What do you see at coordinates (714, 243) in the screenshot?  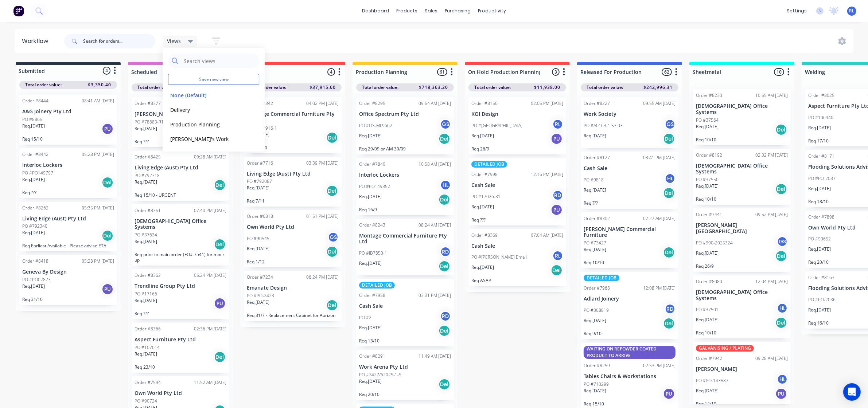 I see `p: PO #990-2025324` at bounding box center [714, 243].